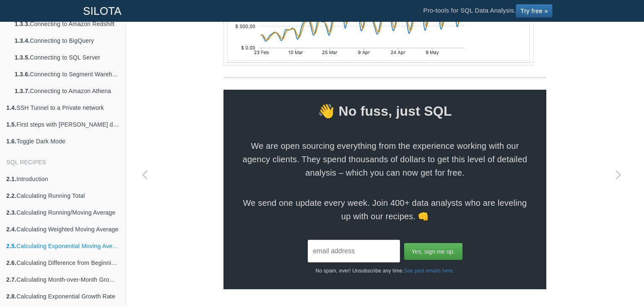  What do you see at coordinates (66, 24) in the screenshot?
I see `a: 1.3.3.Connecting to Amazon Redshift` at bounding box center [66, 24].